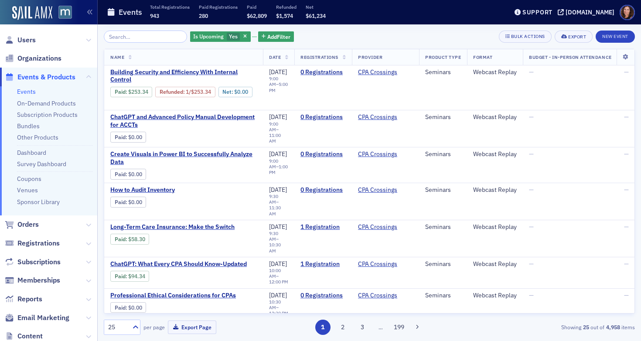  I want to click on time: 11:00 AM, so click(275, 138).